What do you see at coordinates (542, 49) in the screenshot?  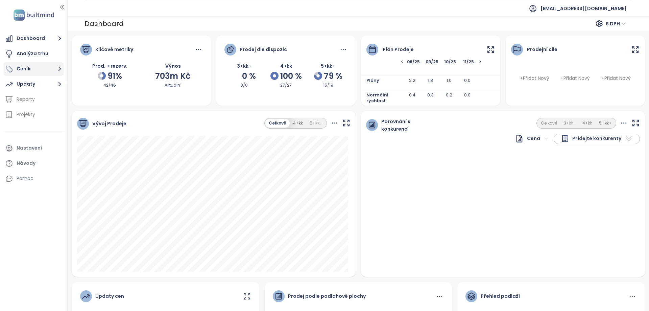 I see `div: Prodejní cíle` at bounding box center [542, 49].